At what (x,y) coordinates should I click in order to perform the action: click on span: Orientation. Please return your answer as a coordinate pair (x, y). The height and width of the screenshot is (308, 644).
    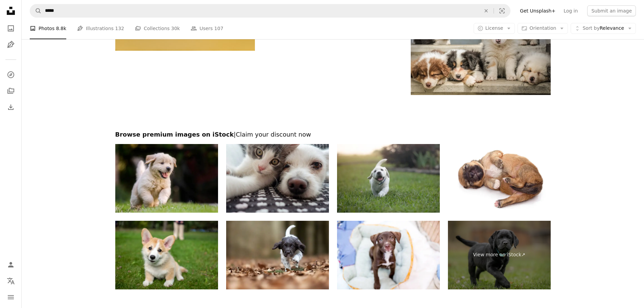
    Looking at the image, I should click on (543, 28).